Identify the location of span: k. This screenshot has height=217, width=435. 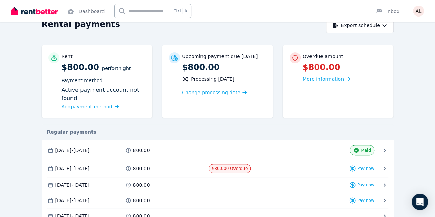
(186, 11).